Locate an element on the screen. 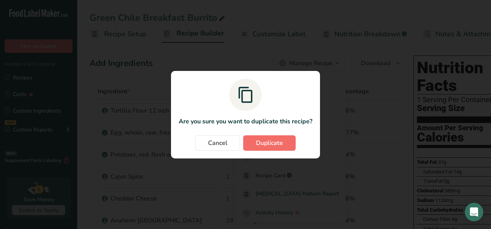 The height and width of the screenshot is (229, 491). button: Cancel is located at coordinates (218, 143).